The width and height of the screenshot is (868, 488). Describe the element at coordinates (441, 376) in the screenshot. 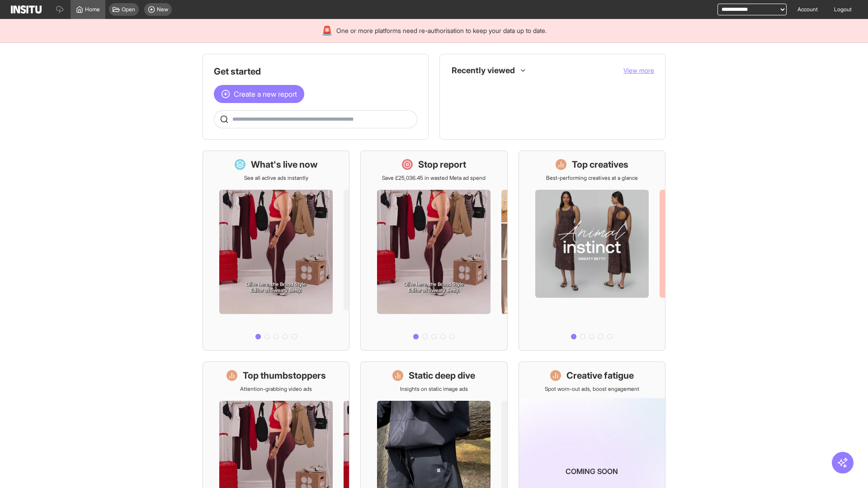

I see `h1: Static deep dive` at that location.